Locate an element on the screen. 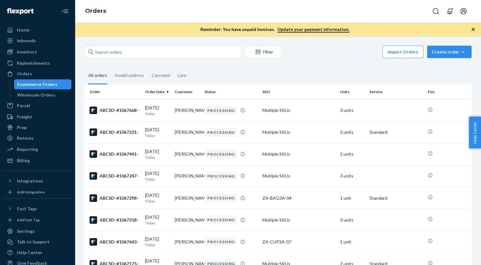 Image resolution: width=481 pixels, height=265 pixels. div: Home is located at coordinates (23, 30).